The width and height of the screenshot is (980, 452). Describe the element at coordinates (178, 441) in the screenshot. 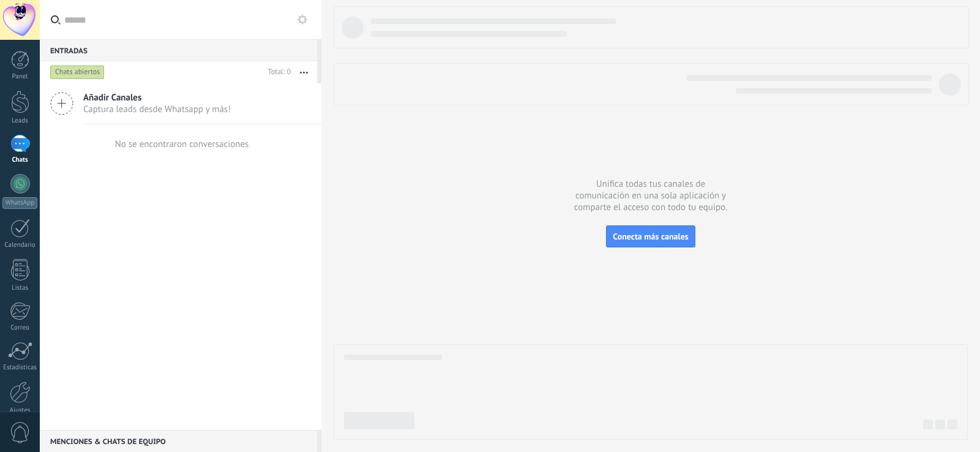

I see `div: Menciones & Chats de equipo` at that location.